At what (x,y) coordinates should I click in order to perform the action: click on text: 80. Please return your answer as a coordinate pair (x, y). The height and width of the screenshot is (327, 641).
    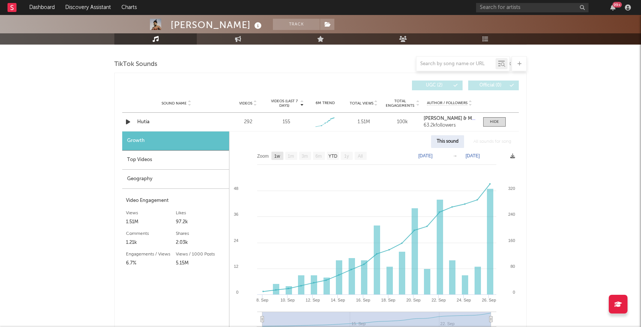
    Looking at the image, I should click on (512, 266).